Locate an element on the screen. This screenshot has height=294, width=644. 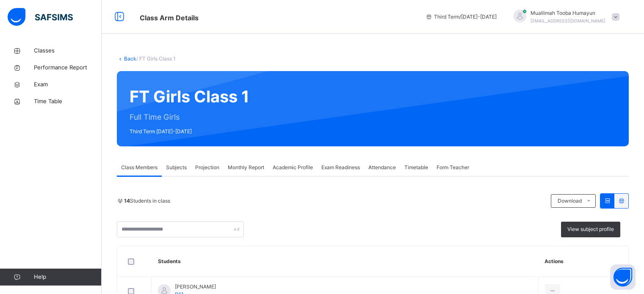
span: session/term information is located at coordinates (461, 17).